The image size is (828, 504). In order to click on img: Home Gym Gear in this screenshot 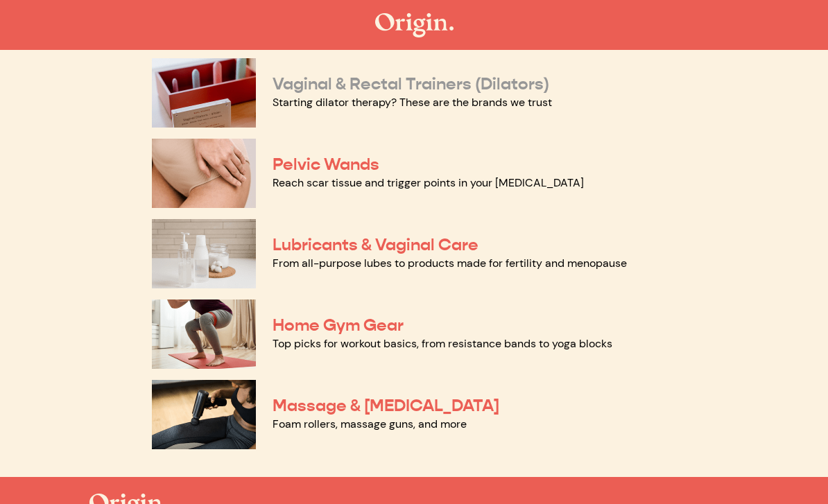, I will do `click(204, 334)`.